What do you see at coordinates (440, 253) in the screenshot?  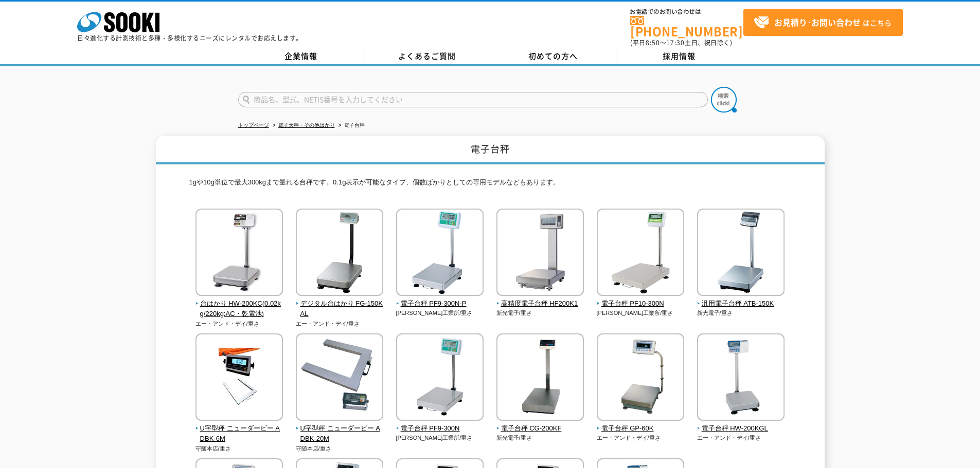 I see `img: 電子台秤 PF9-300N-P` at bounding box center [440, 253].